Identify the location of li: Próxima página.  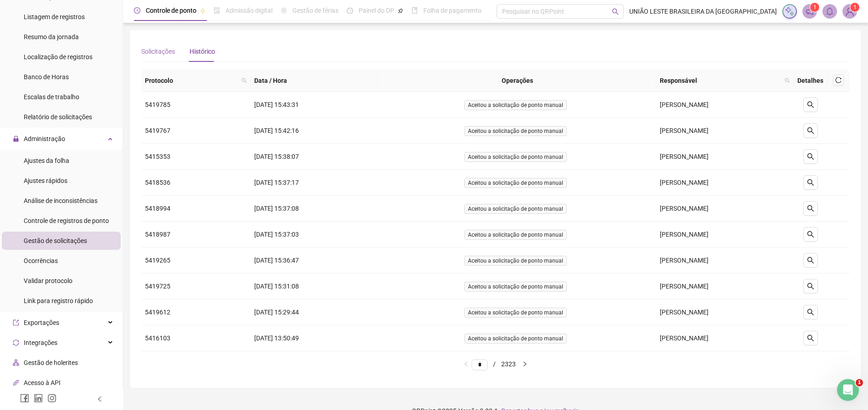
(525, 364).